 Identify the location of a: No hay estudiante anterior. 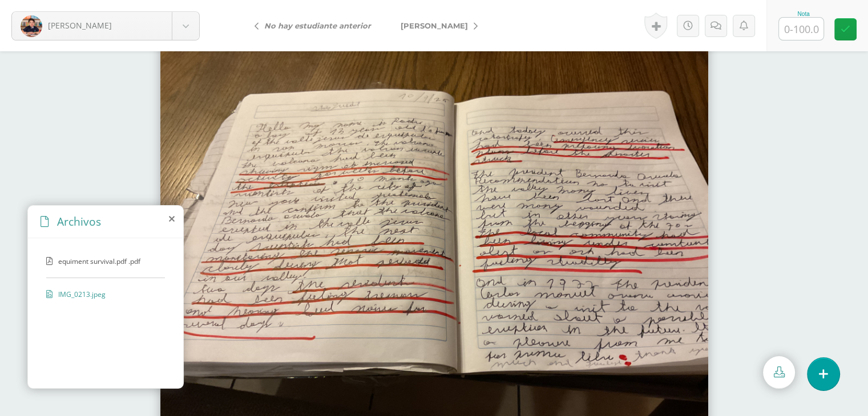
(315, 26).